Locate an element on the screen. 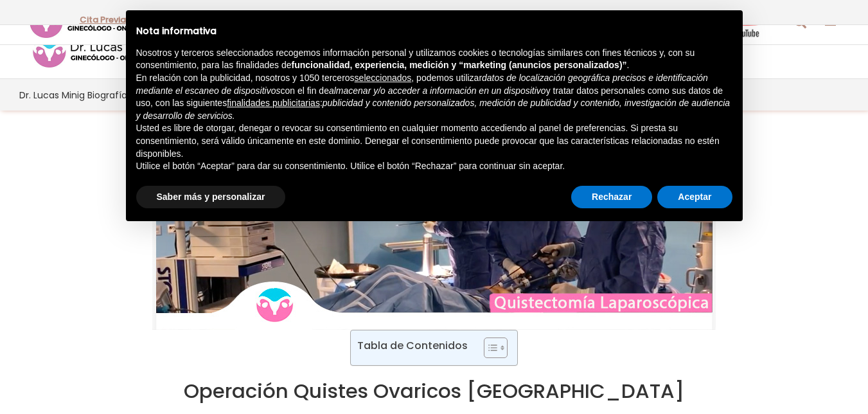  h2: Nota informativa is located at coordinates (434, 31).